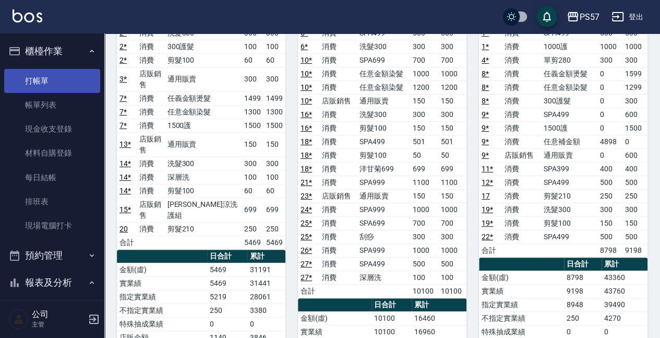 The height and width of the screenshot is (338, 660). What do you see at coordinates (547, 17) in the screenshot?
I see `button: save` at bounding box center [547, 17].